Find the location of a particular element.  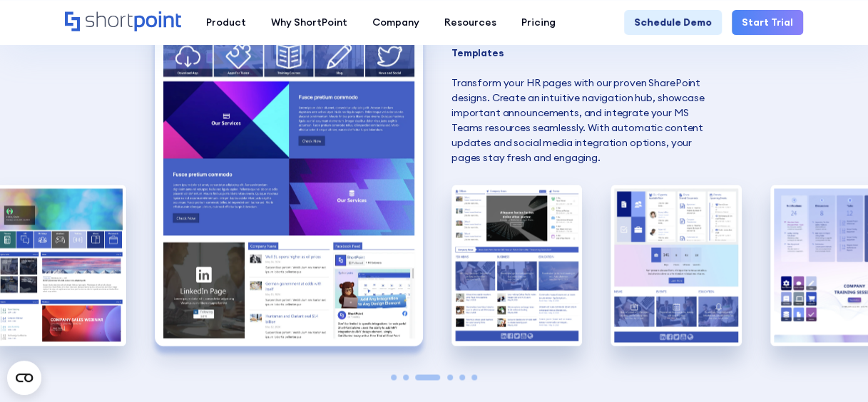

div: 4 / 6 is located at coordinates (517, 264).